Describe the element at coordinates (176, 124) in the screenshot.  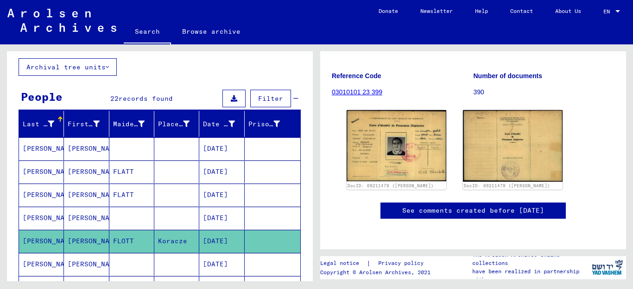
I see `mat-header-cell: Place of Birth` at that location.